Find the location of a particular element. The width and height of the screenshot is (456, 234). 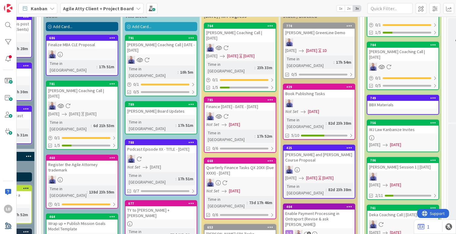

span: 3x is located at coordinates (357, 8).